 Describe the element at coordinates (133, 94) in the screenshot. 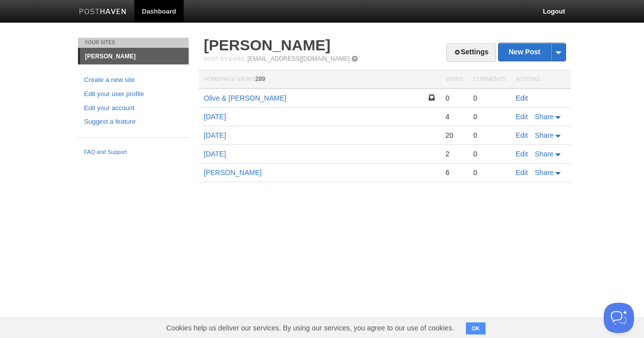

I see `a: Edit your user profile` at that location.